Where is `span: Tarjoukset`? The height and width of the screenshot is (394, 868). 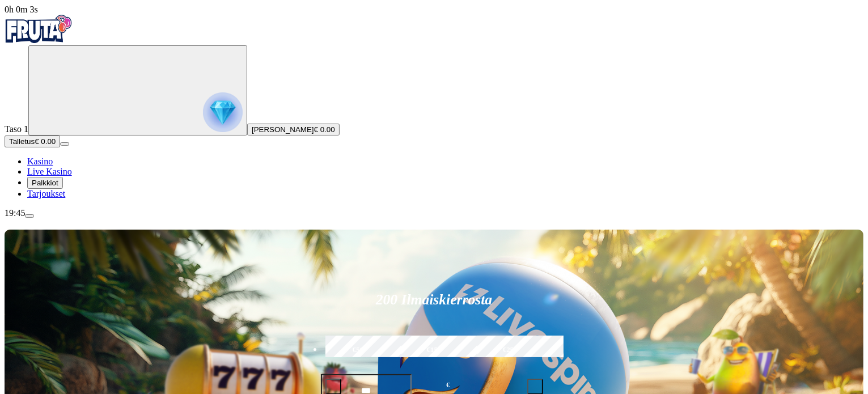 span: Tarjoukset is located at coordinates (46, 193).